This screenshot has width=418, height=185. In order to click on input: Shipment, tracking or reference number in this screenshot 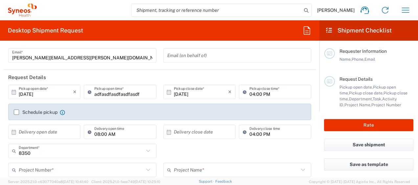, I will do `click(216, 10)`.